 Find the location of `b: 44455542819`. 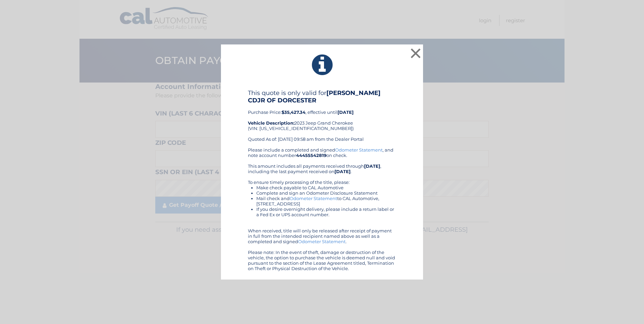

b: 44455542819 is located at coordinates (311, 155).